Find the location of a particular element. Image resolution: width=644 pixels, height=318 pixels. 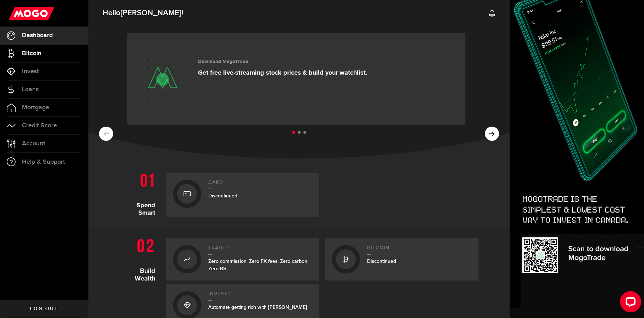

a: Download MogoTrade Get free live-streaming stock prices & build your watchlist. is located at coordinates (296, 79).